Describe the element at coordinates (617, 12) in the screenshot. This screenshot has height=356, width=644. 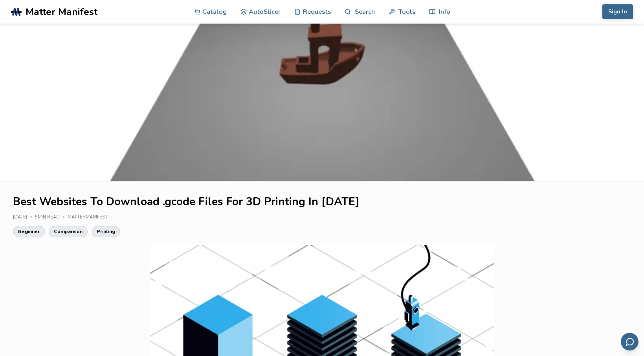
I see `button: Sign In` at that location.